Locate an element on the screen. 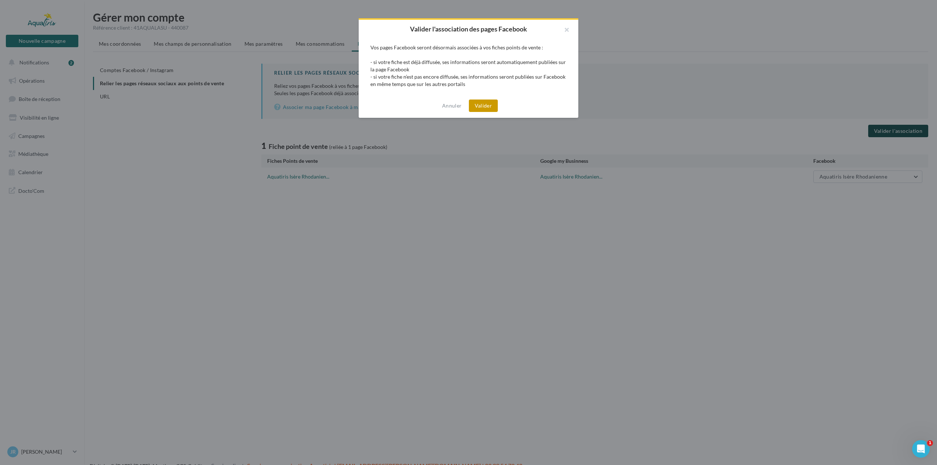 This screenshot has height=465, width=937. button: Valider is located at coordinates (483, 106).